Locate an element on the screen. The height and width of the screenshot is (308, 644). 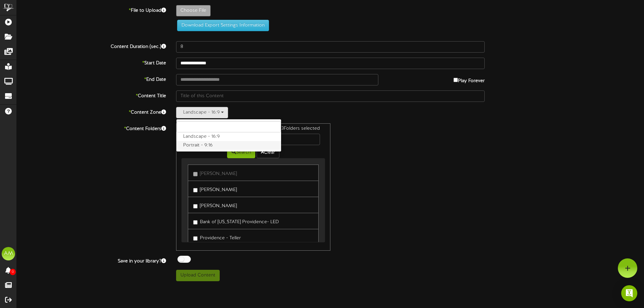
label: End Date is located at coordinates (91, 78).